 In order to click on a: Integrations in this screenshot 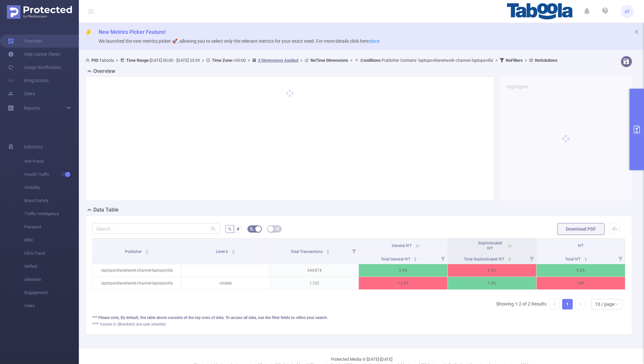, I will do `click(28, 80)`.